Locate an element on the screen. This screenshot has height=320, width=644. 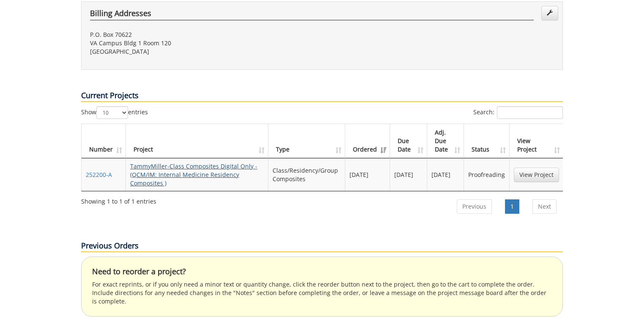
a: View Project is located at coordinates (536, 175).